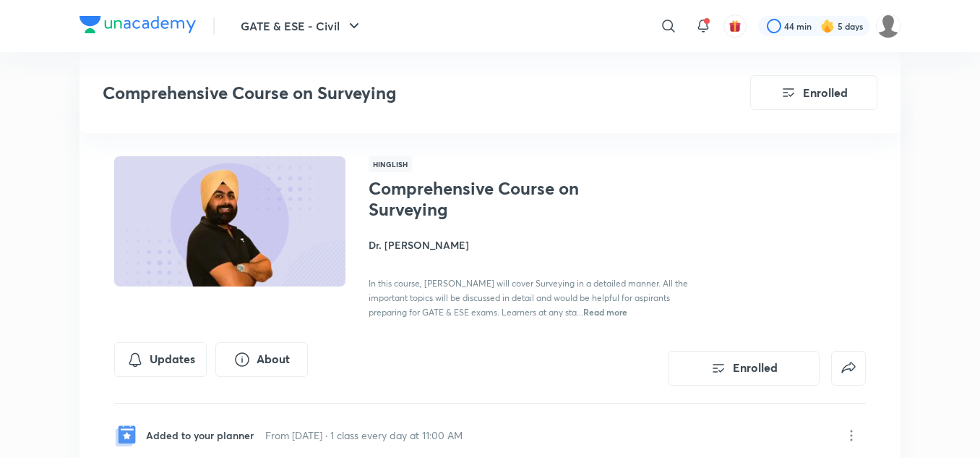 The width and height of the screenshot is (980, 458). What do you see at coordinates (230, 221) in the screenshot?
I see `img: Thumbnail` at bounding box center [230, 221].